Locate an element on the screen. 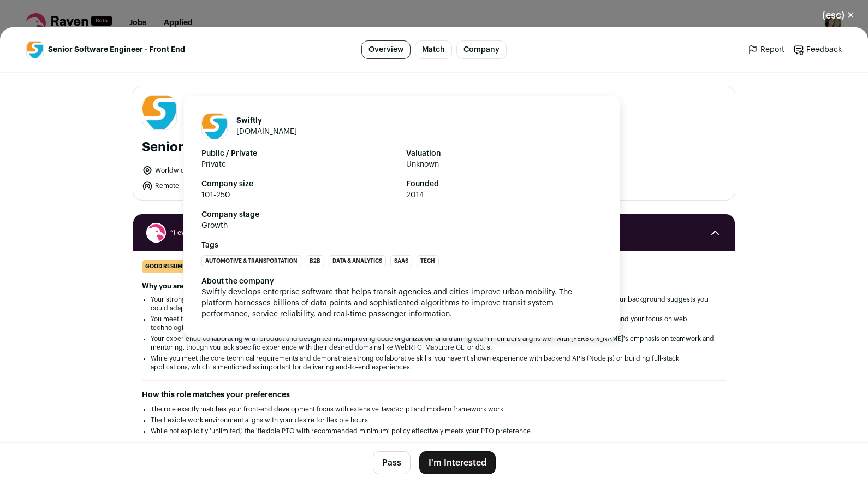 The width and height of the screenshot is (868, 483). li: B2B is located at coordinates (315, 261).